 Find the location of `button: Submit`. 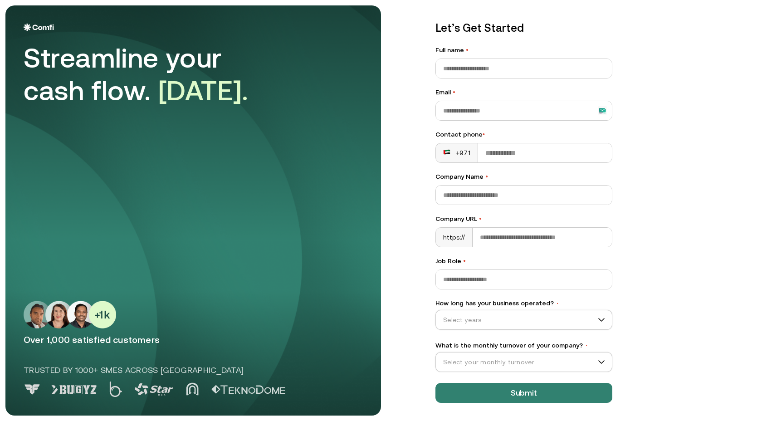

button: Submit is located at coordinates (524, 393).